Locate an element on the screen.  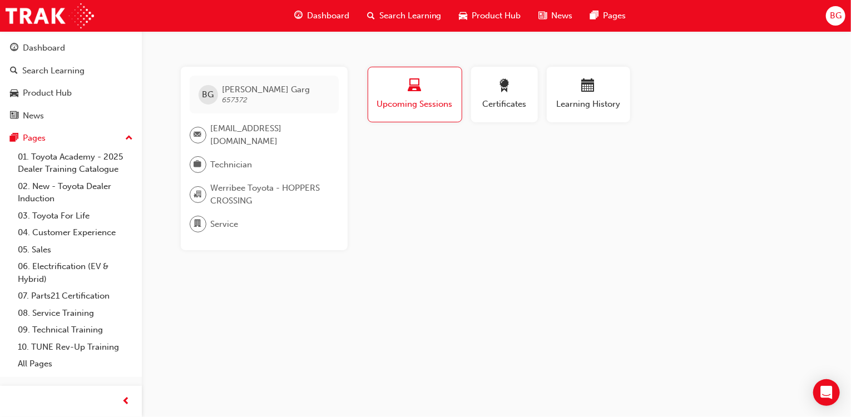
a: pages-iconPages is located at coordinates (608, 16).